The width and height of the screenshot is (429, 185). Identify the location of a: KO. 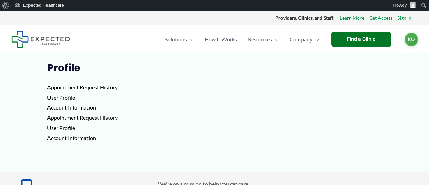
(412, 39).